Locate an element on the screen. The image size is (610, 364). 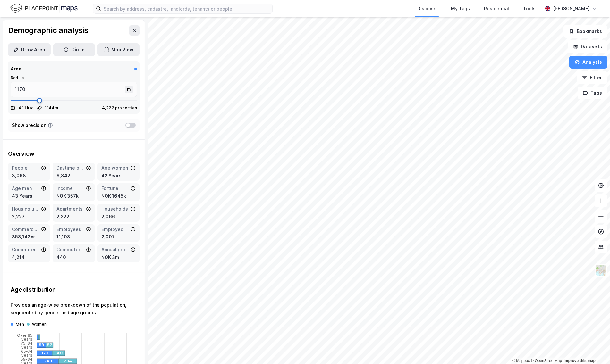
div: Area is located at coordinates (16, 69).